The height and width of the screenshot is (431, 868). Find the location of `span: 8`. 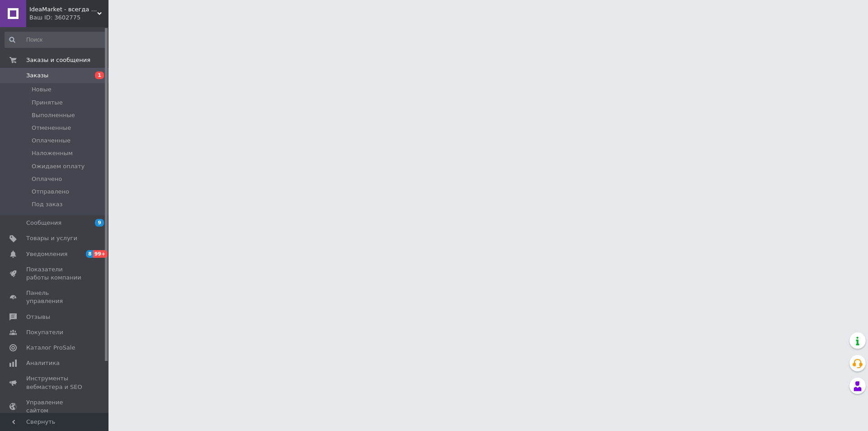

span: 8 is located at coordinates (89, 254).